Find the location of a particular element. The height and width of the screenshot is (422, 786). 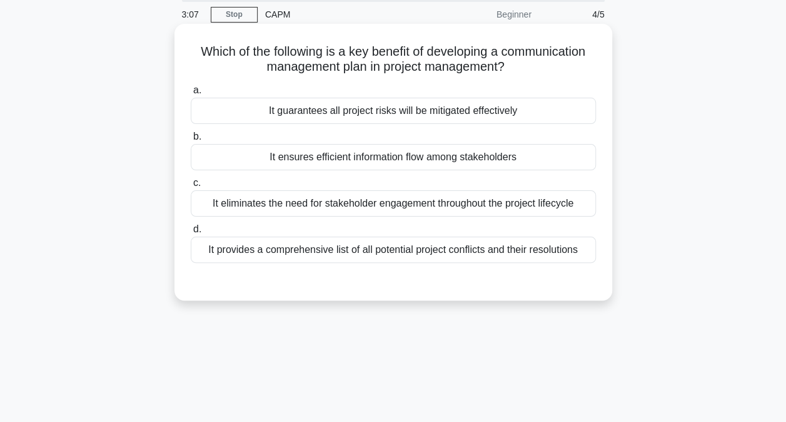

div: It provides a comprehensive list of all potential project conflicts and their resolutions is located at coordinates (393, 250).